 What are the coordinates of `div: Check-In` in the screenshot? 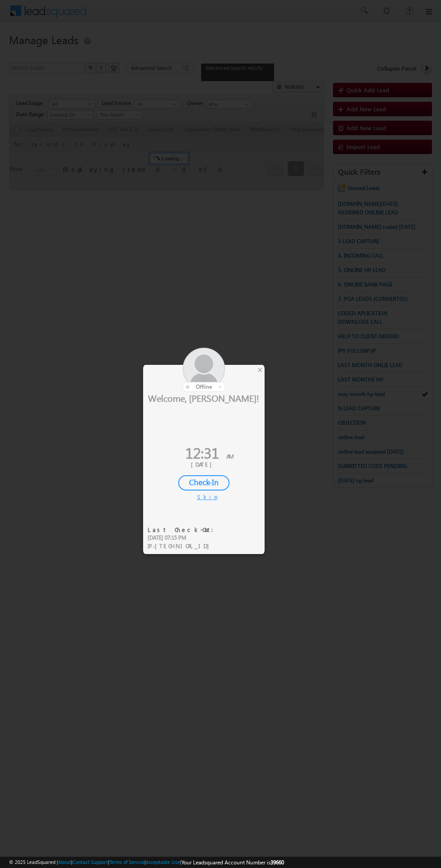 It's located at (204, 483).